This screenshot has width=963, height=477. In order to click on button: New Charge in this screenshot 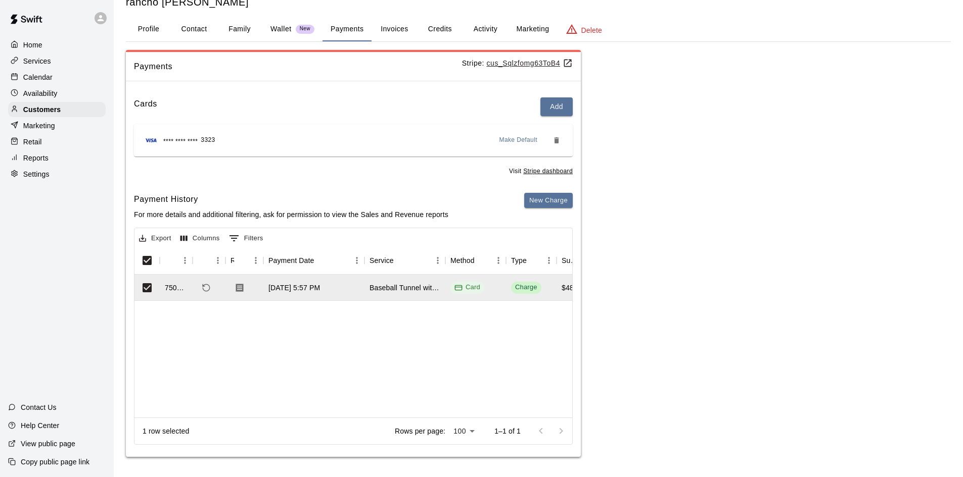, I will do `click(548, 201)`.